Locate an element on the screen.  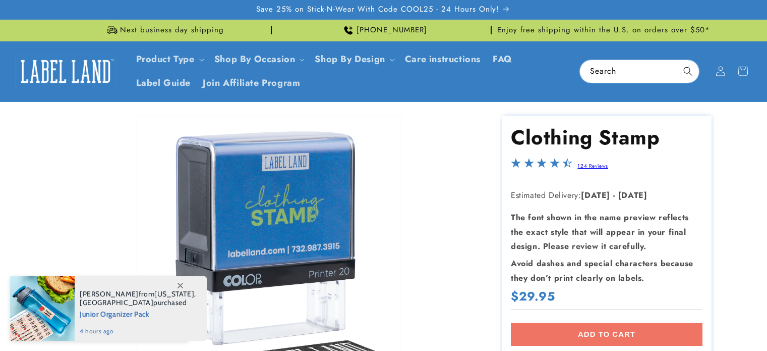
summary: Shop By Design is located at coordinates (354, 59).